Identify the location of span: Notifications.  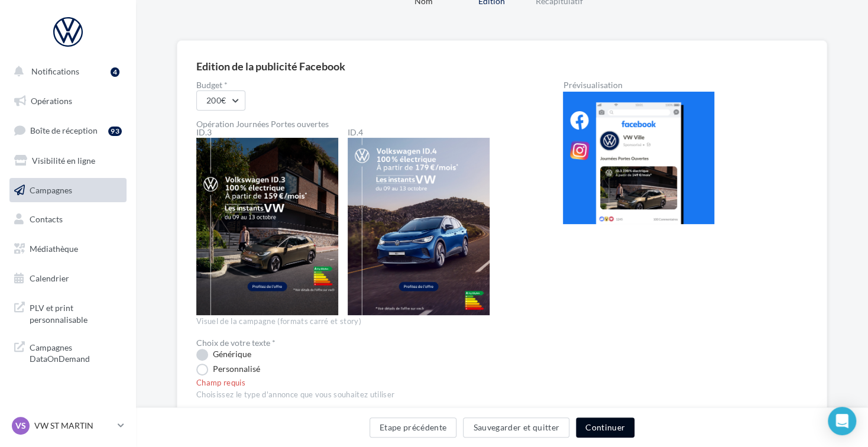
(55, 71).